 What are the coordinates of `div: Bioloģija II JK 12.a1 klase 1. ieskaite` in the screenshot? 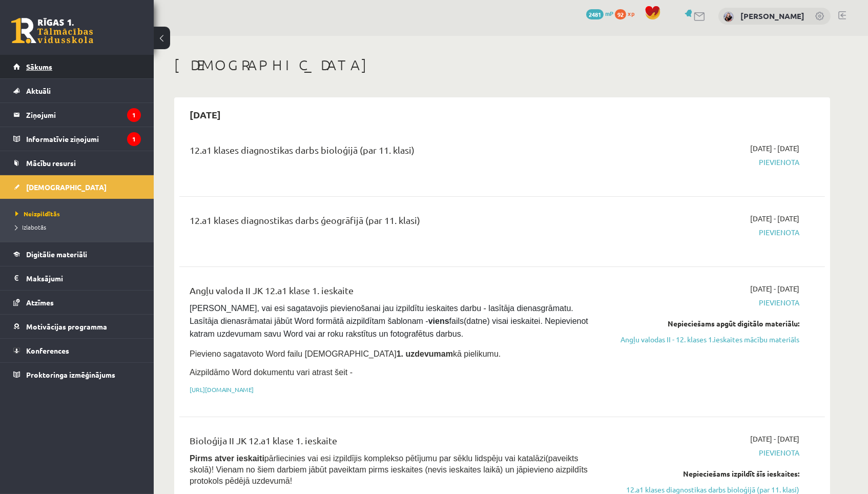 It's located at (390, 443).